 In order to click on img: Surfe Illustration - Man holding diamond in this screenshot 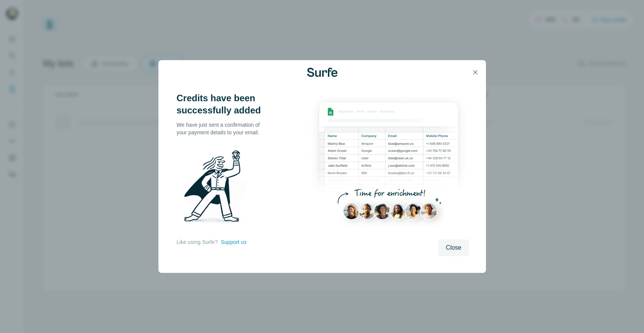, I will do `click(216, 188)`.